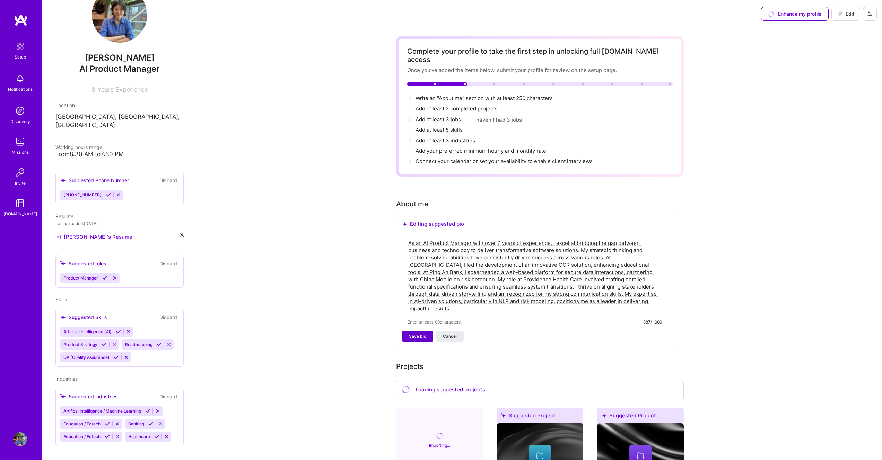 The width and height of the screenshot is (882, 460). Describe the element at coordinates (535, 224) in the screenshot. I see `div: Editing suggested bio` at that location.